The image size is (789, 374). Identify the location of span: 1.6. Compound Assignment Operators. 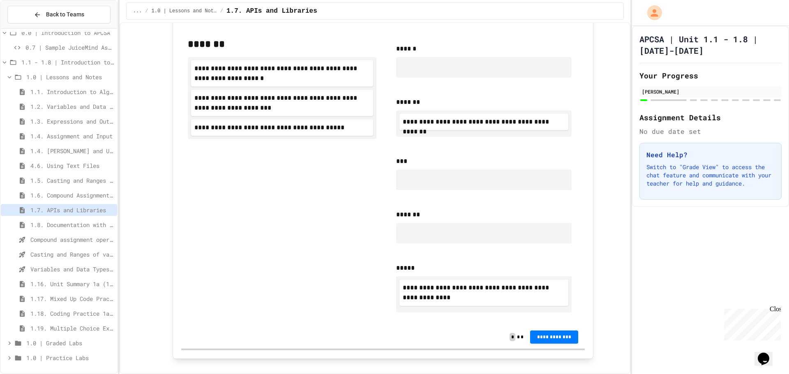
(72, 195).